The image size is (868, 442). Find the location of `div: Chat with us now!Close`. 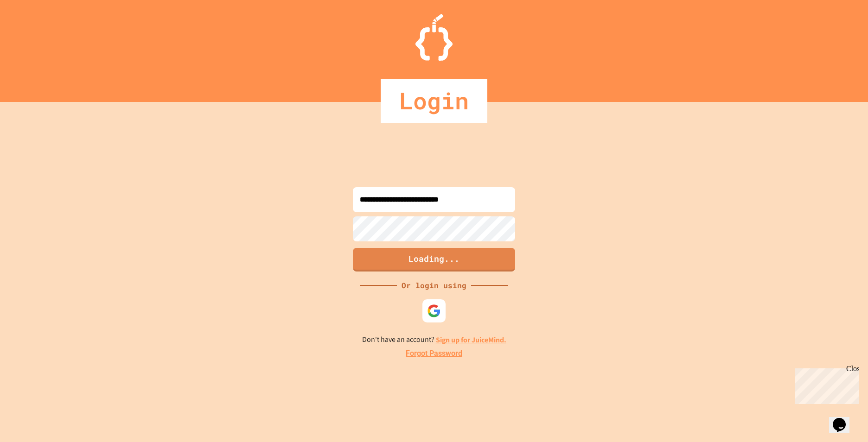

div: Chat with us now!Close is located at coordinates (33, 31).